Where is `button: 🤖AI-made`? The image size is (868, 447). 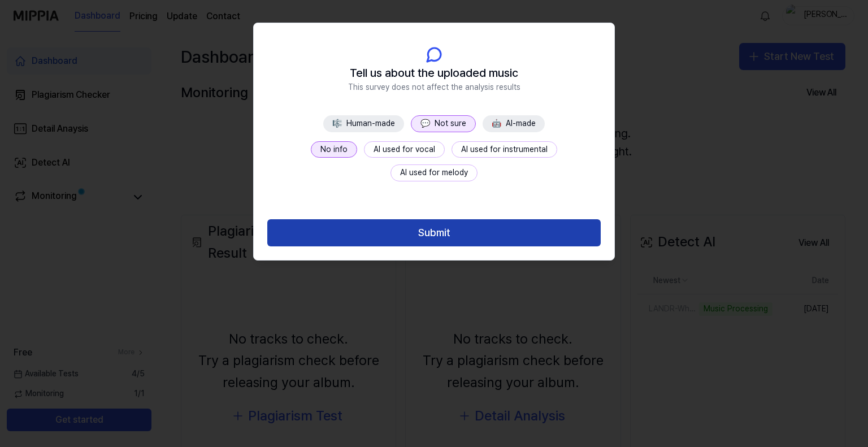 button: 🤖AI-made is located at coordinates (514, 124).